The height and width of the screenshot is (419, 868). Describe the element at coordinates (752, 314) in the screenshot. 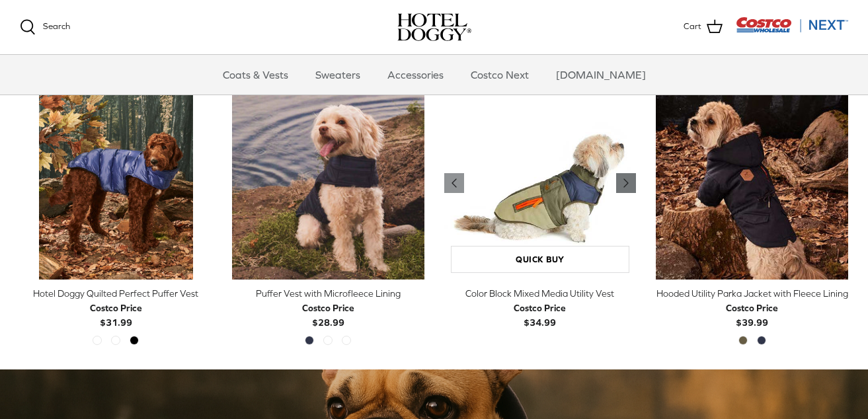

I see `b: $39.99` at that location.